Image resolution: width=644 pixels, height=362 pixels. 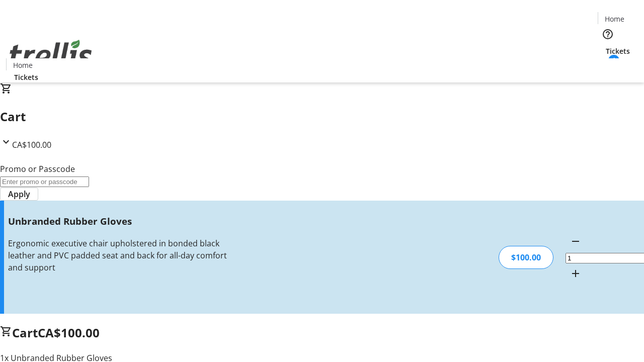 What do you see at coordinates (608, 66) in the screenshot?
I see `button: Cart` at bounding box center [608, 66].